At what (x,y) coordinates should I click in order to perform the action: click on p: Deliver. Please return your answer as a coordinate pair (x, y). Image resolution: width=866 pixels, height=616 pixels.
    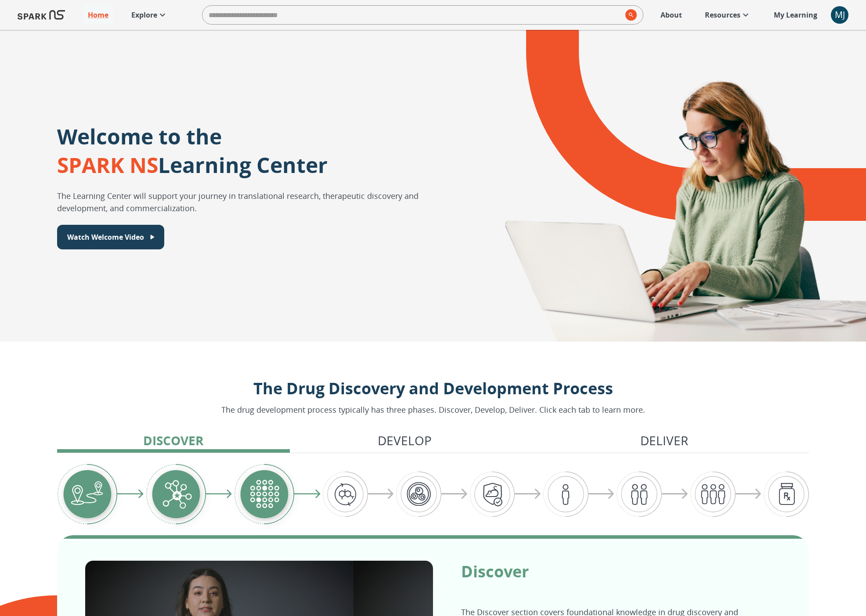
    Looking at the image, I should click on (664, 441).